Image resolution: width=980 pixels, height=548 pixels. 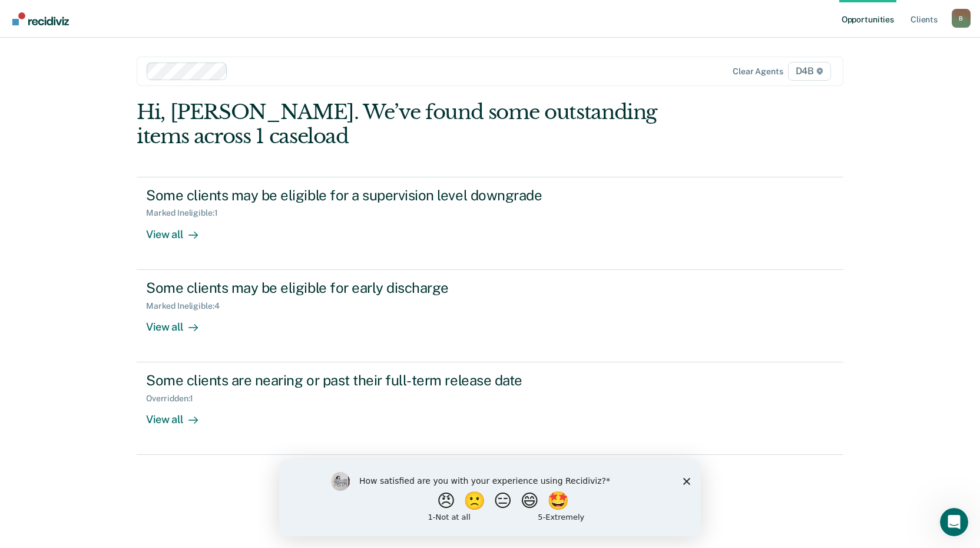 What do you see at coordinates (353, 380) in the screenshot?
I see `div: Some clients are nearing or past their full-term release date` at bounding box center [353, 380].